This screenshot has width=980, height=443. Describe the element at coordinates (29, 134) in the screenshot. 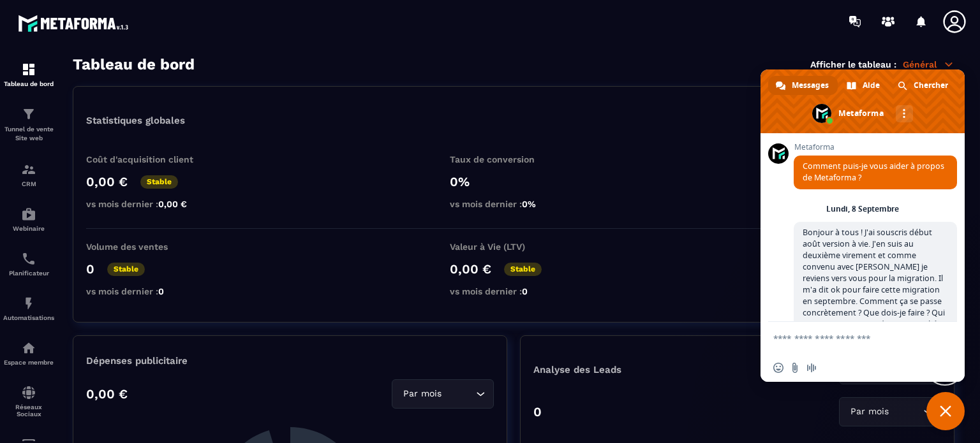

I see `p: Tunnel de vente Site web` at that location.